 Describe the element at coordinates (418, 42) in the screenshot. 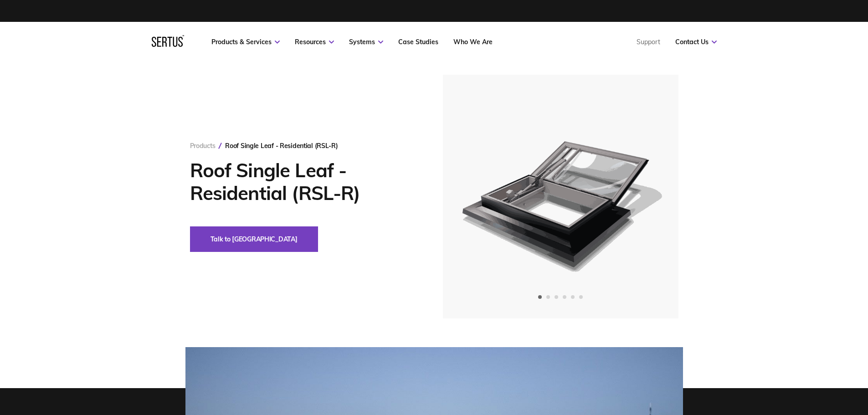

I see `a: Case Studies` at that location.